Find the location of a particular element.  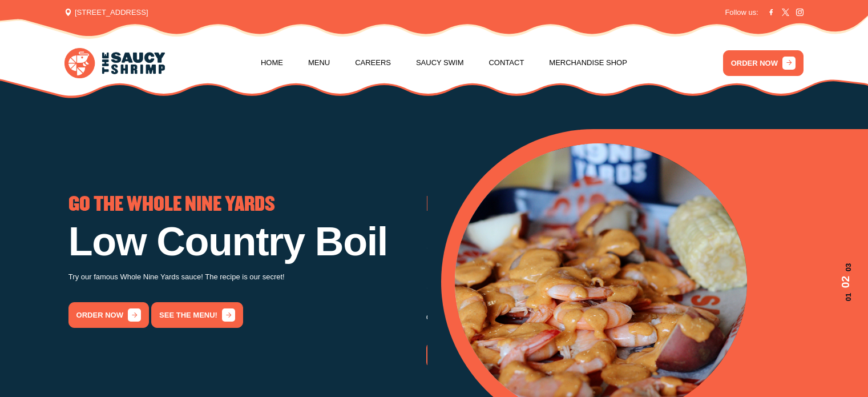

a: ORDER NOW is located at coordinates (763, 63).